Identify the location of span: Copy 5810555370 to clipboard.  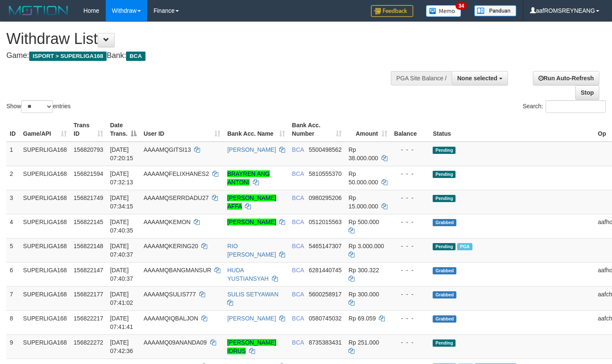
(325, 174).